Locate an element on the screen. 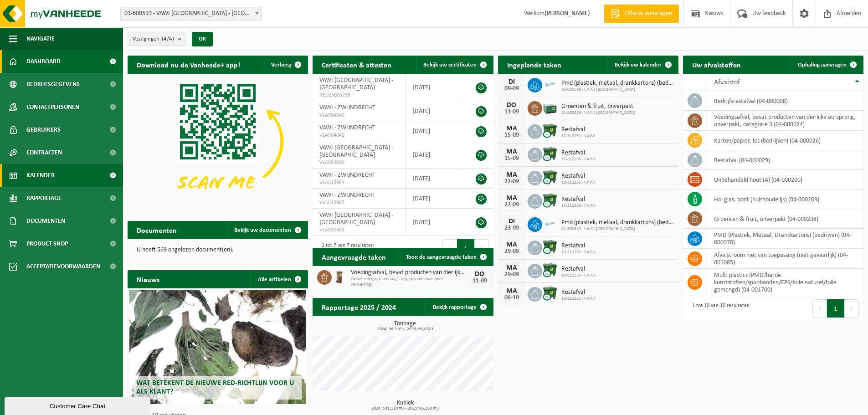 The width and height of the screenshot is (868, 415). span: Contracten is located at coordinates (44, 153).